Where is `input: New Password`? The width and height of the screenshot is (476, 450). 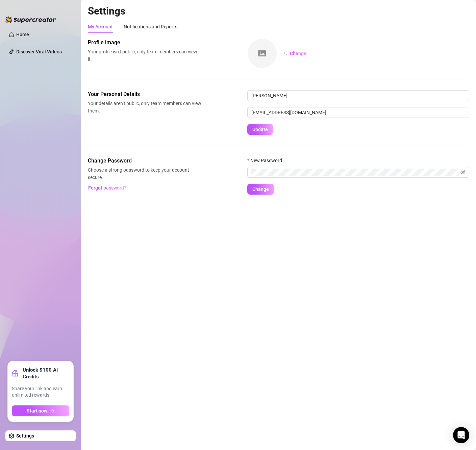
input: New Password is located at coordinates (355, 172).